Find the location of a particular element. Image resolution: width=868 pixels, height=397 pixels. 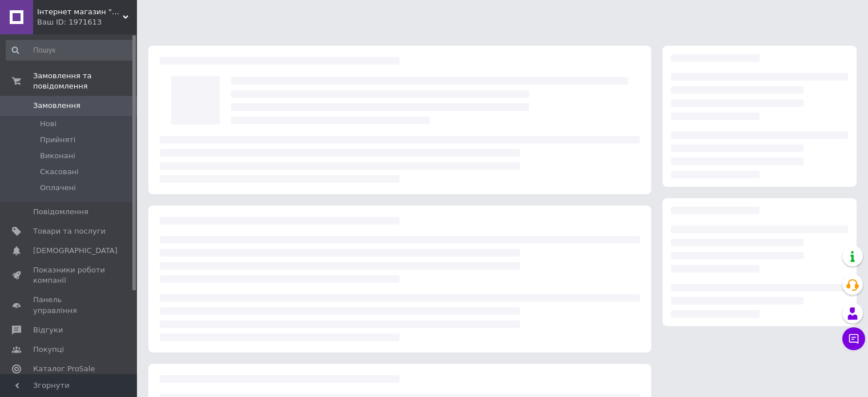

span: Товари та послуги is located at coordinates (69, 231).